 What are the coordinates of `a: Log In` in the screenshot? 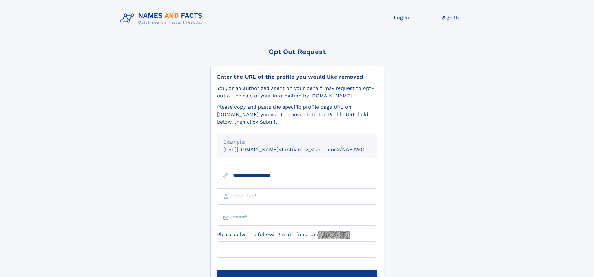 It's located at (402, 17).